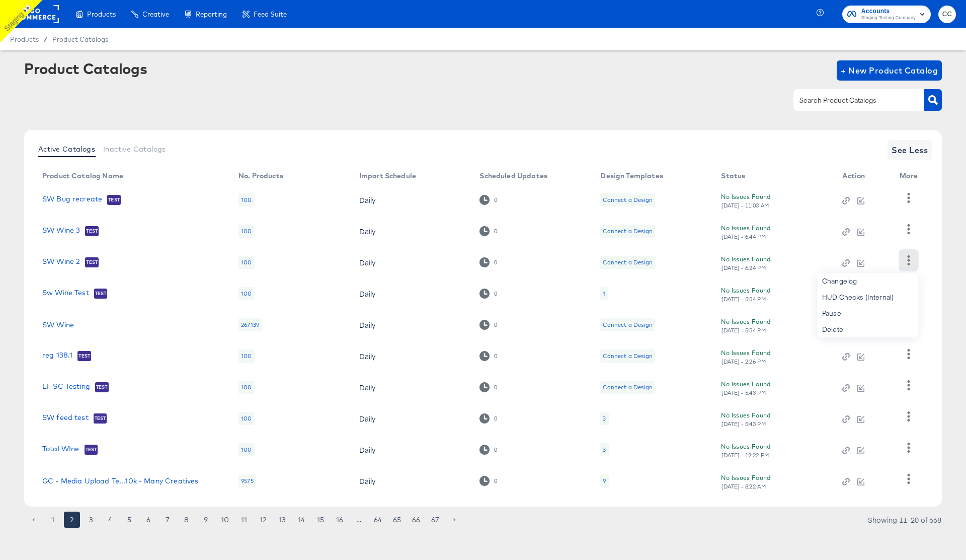 The height and width of the screenshot is (560, 966). What do you see at coordinates (110, 520) in the screenshot?
I see `button: Go to page 4` at bounding box center [110, 520].